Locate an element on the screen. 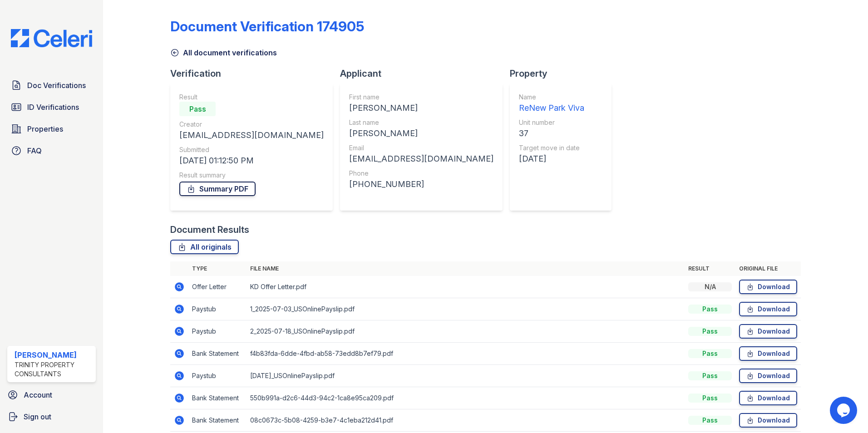  td: 1_2025-07-03_USOnlinePayslip.pdf is located at coordinates (466, 310).